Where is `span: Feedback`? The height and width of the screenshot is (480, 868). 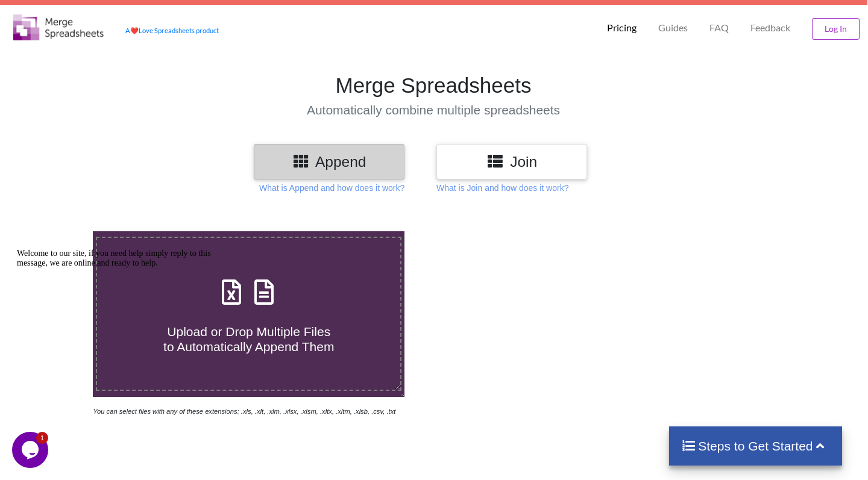
span: Feedback is located at coordinates (771, 28).